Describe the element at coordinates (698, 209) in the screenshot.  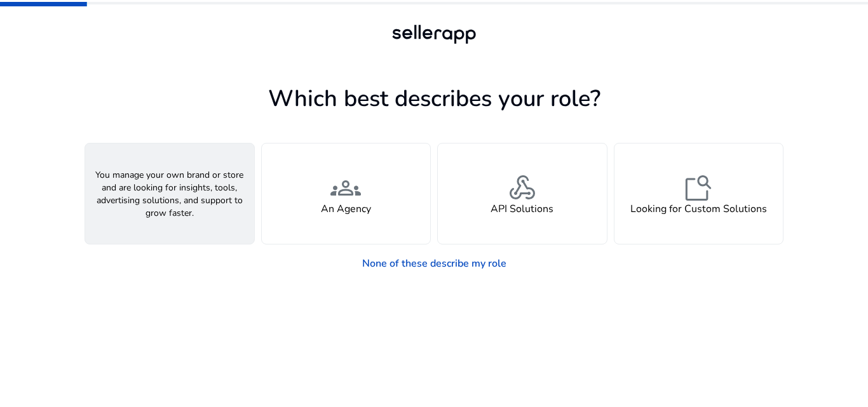
I see `h4: Looking for Custom Solutions` at that location.